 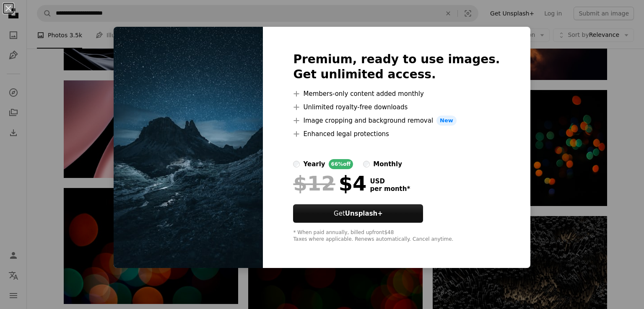 I want to click on li: Enhanced legal protections, so click(x=396, y=134).